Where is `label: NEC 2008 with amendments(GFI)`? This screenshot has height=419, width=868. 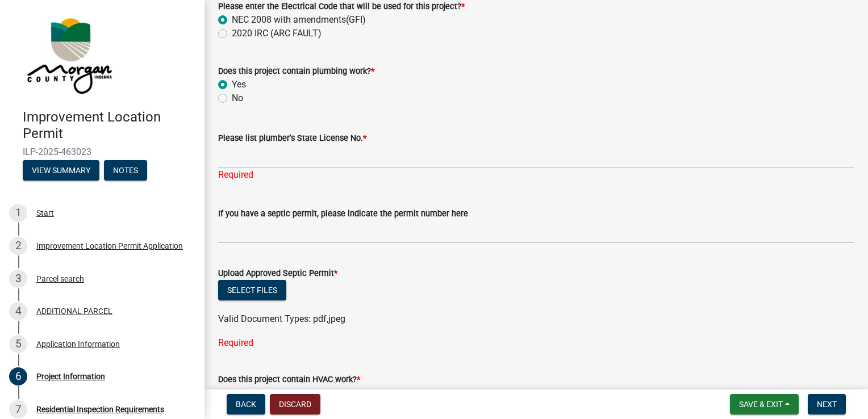
label: NEC 2008 with amendments(GFI) is located at coordinates (299, 20).